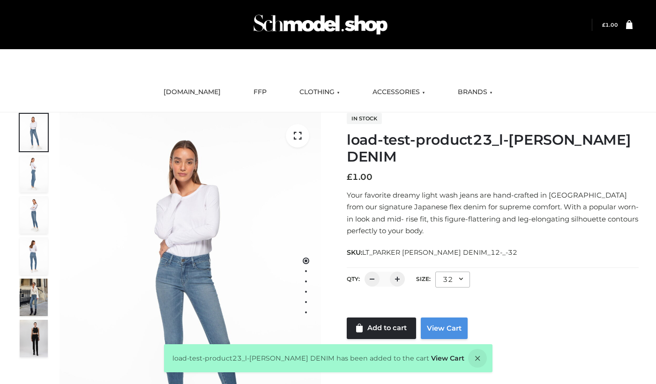 Image resolution: width=656 pixels, height=384 pixels. Describe the element at coordinates (432, 253) in the screenshot. I see `span: SKU:` at that location.